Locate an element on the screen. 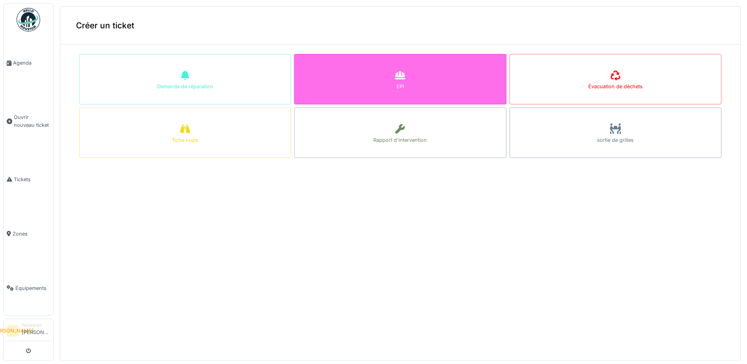 Image resolution: width=747 pixels, height=364 pixels. div: Demande de réparation is located at coordinates (185, 86).